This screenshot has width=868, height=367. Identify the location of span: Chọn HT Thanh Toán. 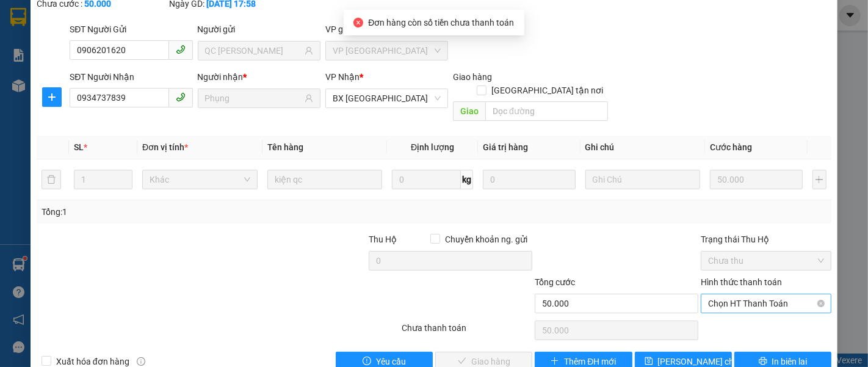
(766, 303).